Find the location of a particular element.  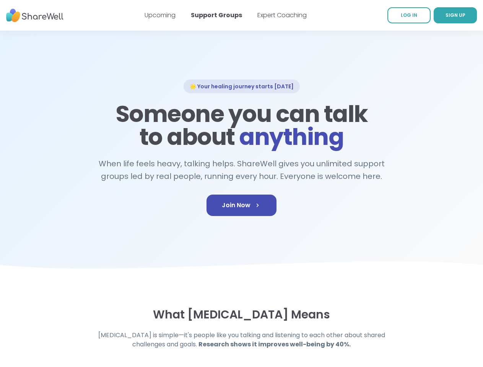

img: ShareWell Nav Logo is located at coordinates (35, 15).